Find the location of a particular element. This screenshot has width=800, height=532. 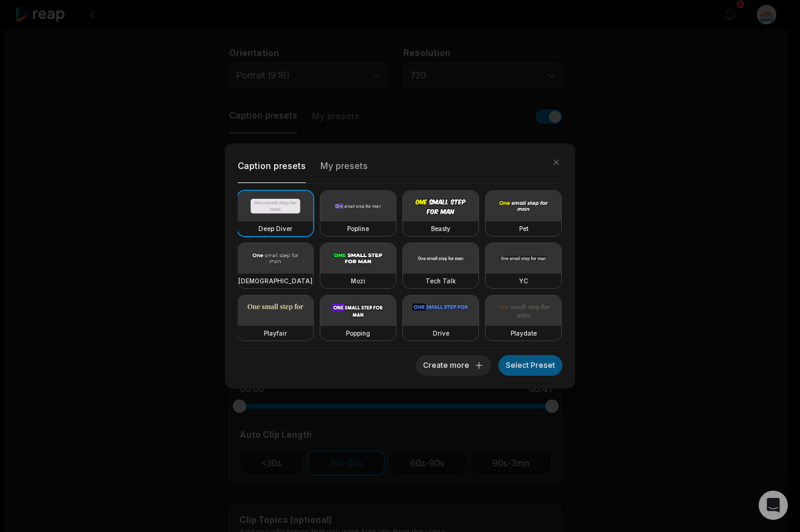

button: Select Preset is located at coordinates (530, 366).